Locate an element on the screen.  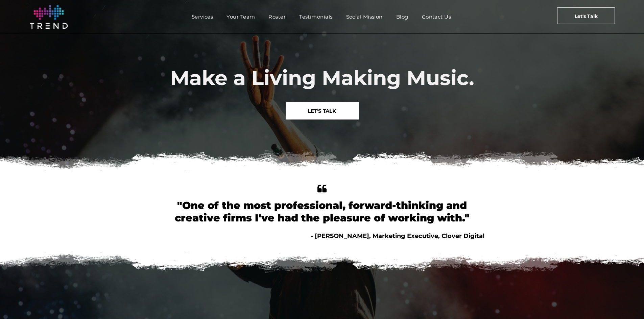
span: LET'S TALK is located at coordinates (322, 111).